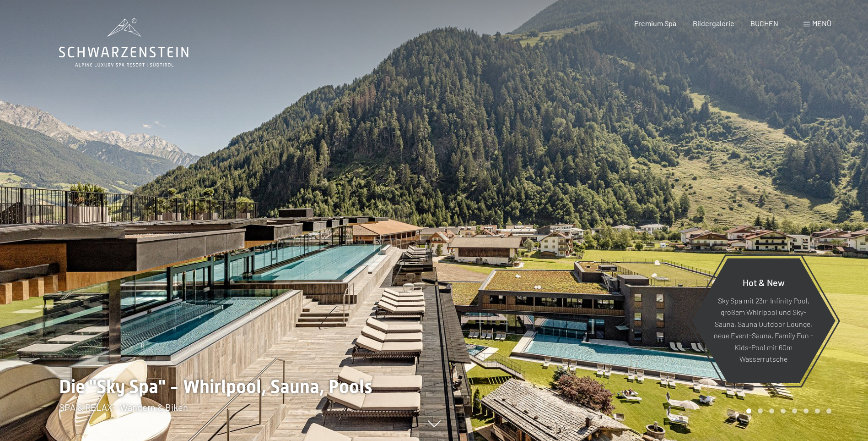 The height and width of the screenshot is (441, 868). I want to click on div: Carousel Page 7, so click(818, 410).